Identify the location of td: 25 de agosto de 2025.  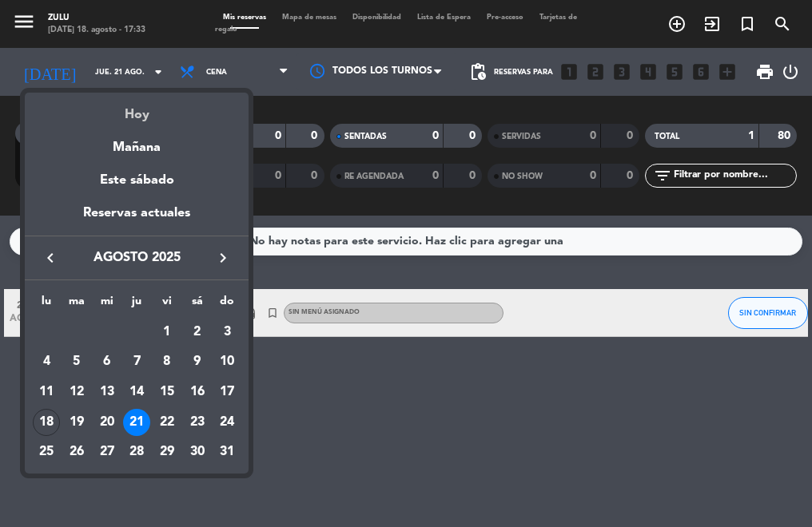
(46, 453).